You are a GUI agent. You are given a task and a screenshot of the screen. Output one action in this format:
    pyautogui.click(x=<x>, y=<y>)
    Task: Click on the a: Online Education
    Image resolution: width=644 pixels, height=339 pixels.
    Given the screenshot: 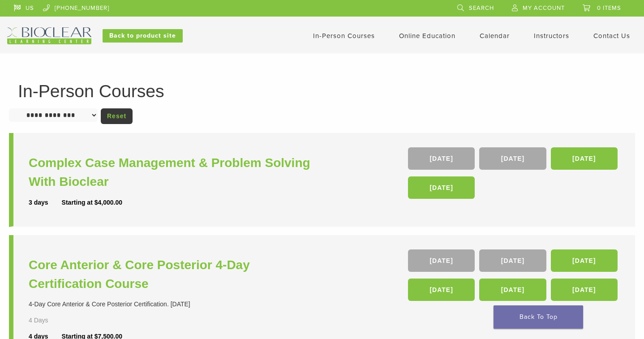 What is the action you would take?
    pyautogui.click(x=428, y=35)
    